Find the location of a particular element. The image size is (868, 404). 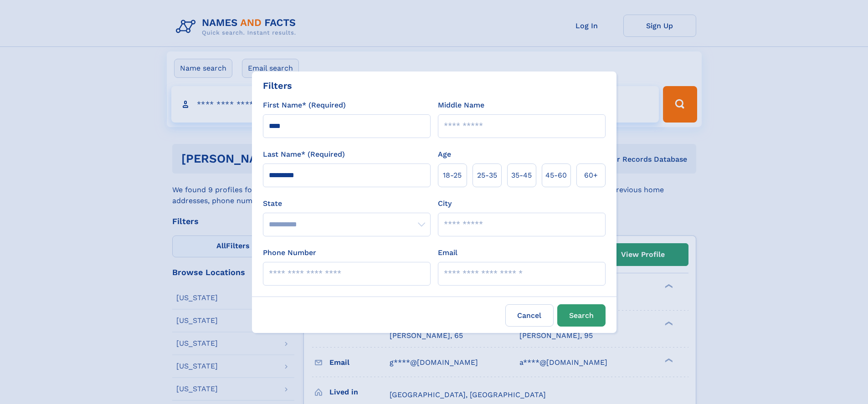

label: Phone Number is located at coordinates (289, 252).